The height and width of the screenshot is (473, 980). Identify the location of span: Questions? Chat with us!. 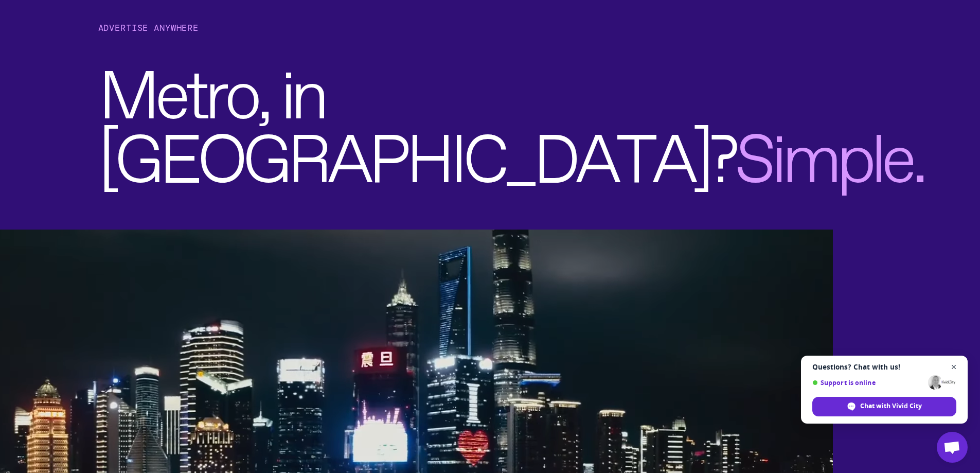
(885, 367).